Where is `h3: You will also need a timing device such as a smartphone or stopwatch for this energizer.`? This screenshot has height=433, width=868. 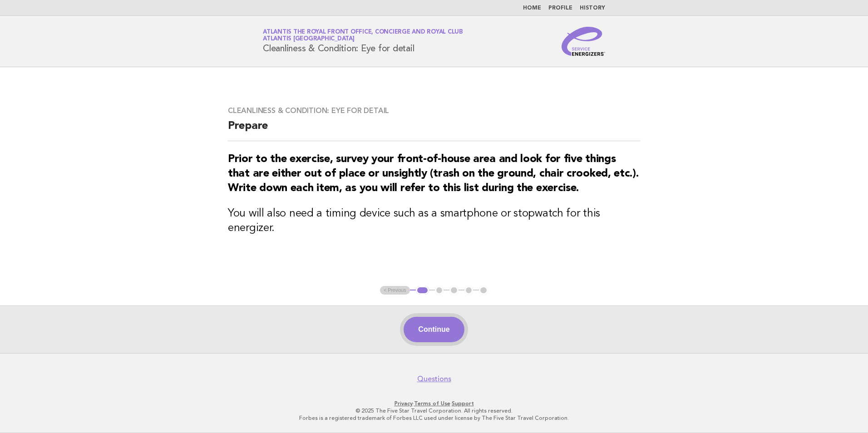
h3: You will also need a timing device such as a smartphone or stopwatch for this energizer. is located at coordinates (434, 221).